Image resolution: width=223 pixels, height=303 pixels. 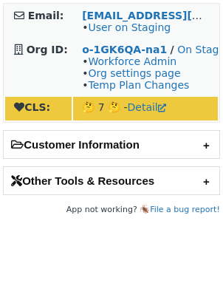 What do you see at coordinates (124, 50) in the screenshot?
I see `a: o-1GK6QA-na1` at bounding box center [124, 50].